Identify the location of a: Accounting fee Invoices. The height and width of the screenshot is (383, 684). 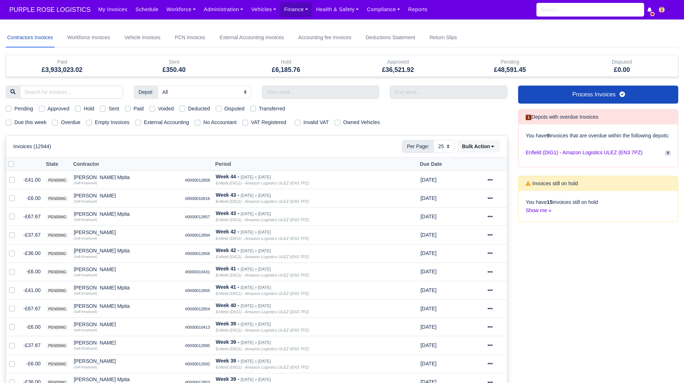
(325, 38).